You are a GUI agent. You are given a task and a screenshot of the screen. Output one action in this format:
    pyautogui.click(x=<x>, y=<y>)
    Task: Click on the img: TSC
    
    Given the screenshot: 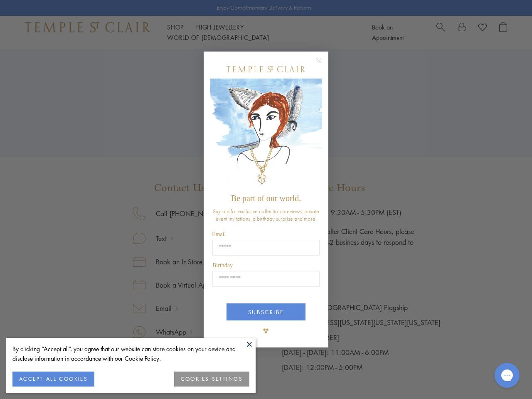 What is the action you would take?
    pyautogui.click(x=266, y=331)
    